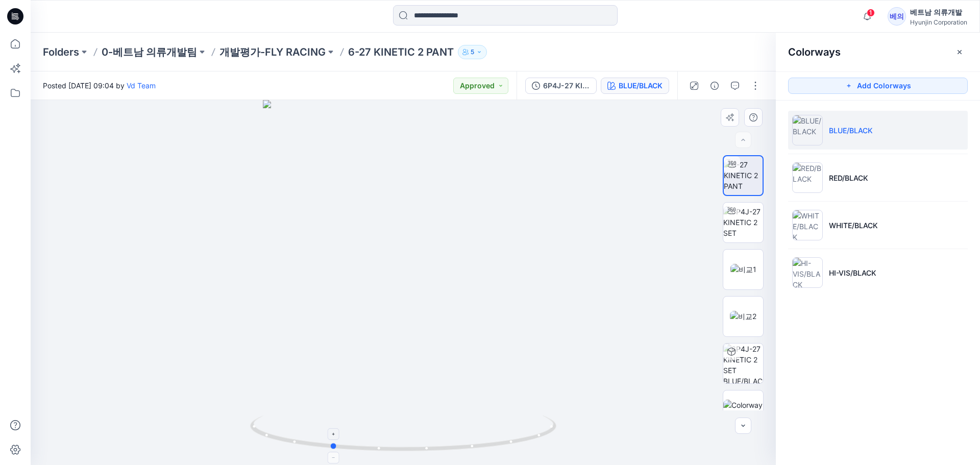  Describe the element at coordinates (743, 269) in the screenshot. I see `img: 비교1` at that location.